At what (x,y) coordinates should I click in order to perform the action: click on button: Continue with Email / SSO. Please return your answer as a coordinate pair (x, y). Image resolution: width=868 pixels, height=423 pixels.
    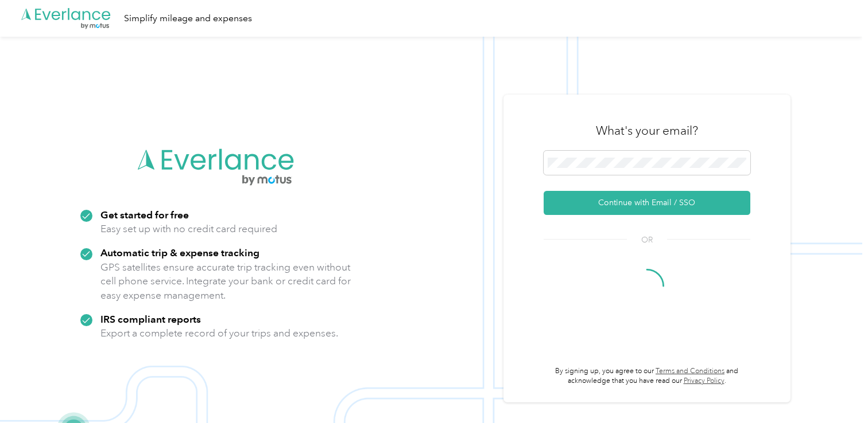
    Looking at the image, I should click on (647, 203).